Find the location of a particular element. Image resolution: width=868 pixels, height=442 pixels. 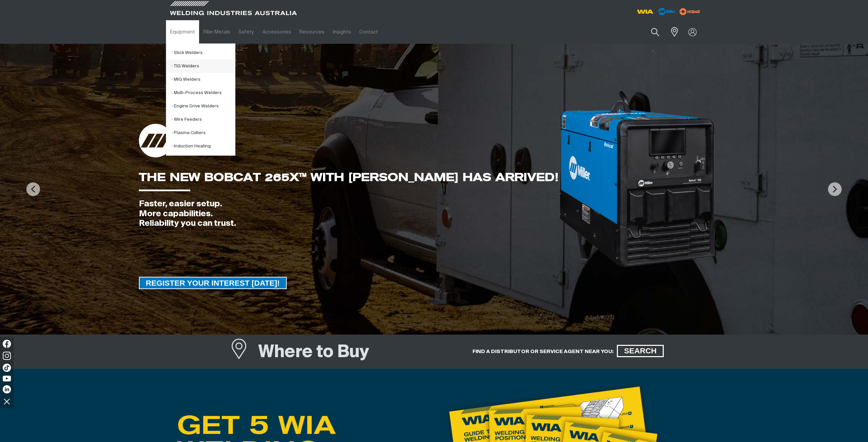

a: Induction Heating is located at coordinates (203, 146).